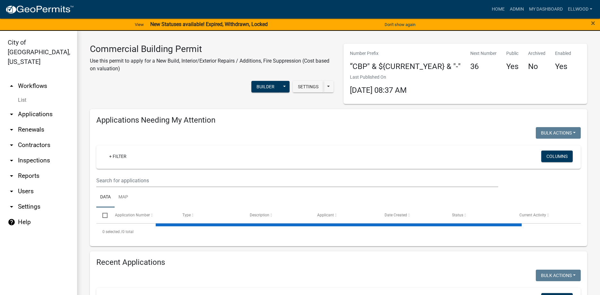 This screenshot has height=295, width=600. I want to click on p: Public, so click(512, 53).